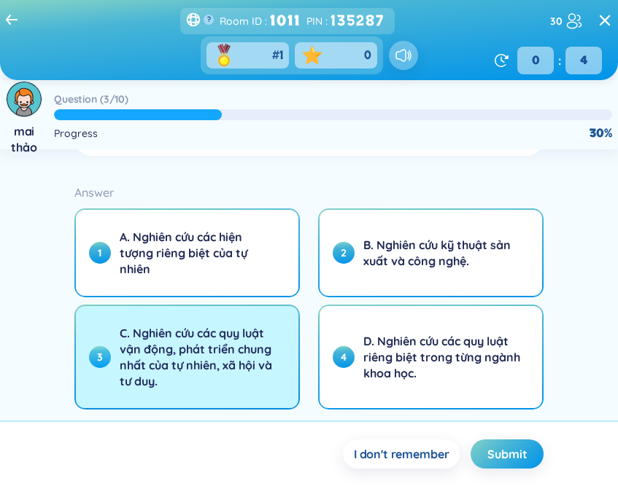 Image resolution: width=618 pixels, height=486 pixels. I want to click on button: 3C. Nghiên cứu các quy luật vận động, phát triển chung nhất của tự nhiên, xã hội và tư duy., so click(187, 357).